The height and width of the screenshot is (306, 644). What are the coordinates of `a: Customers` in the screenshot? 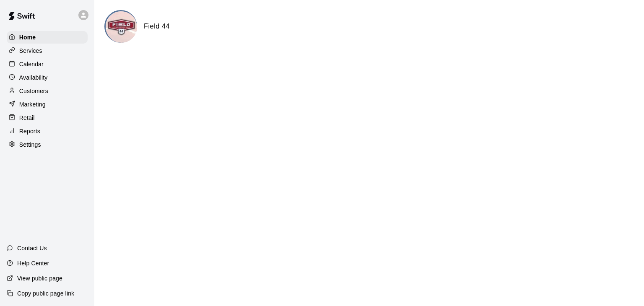 It's located at (47, 91).